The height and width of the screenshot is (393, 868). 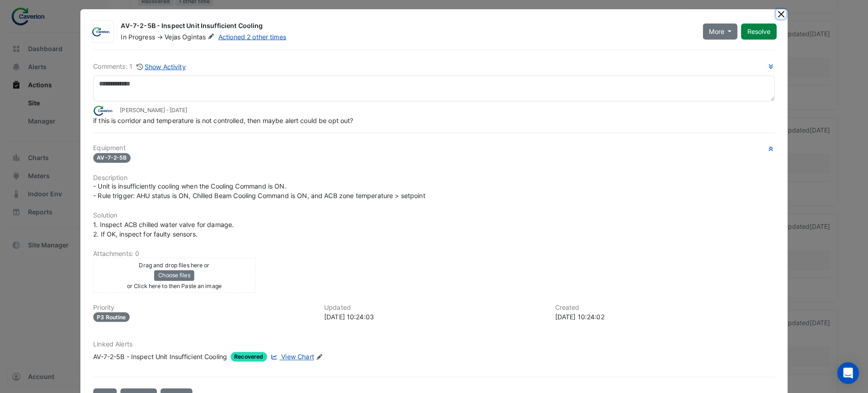 I want to click on span: if this is corridor and temperature is not controlled, then maybe alert could be opt out?, so click(x=222, y=121).